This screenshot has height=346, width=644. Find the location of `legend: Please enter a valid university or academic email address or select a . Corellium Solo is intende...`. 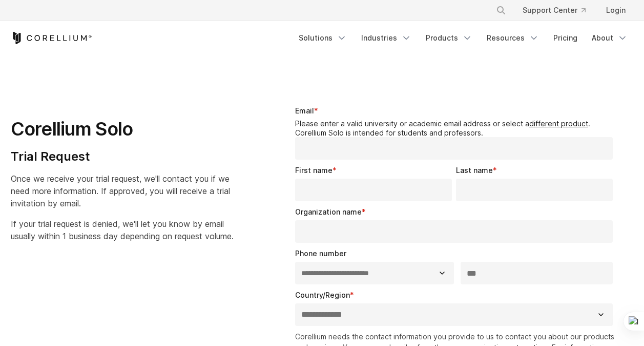

legend: Please enter a valid university or academic email address or select a . Corellium Solo is intende... is located at coordinates (456, 128).